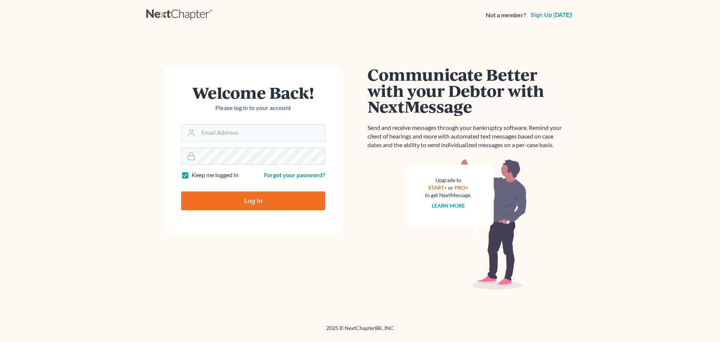 Image resolution: width=720 pixels, height=342 pixels. Describe the element at coordinates (253, 201) in the screenshot. I see `input: Log In` at that location.